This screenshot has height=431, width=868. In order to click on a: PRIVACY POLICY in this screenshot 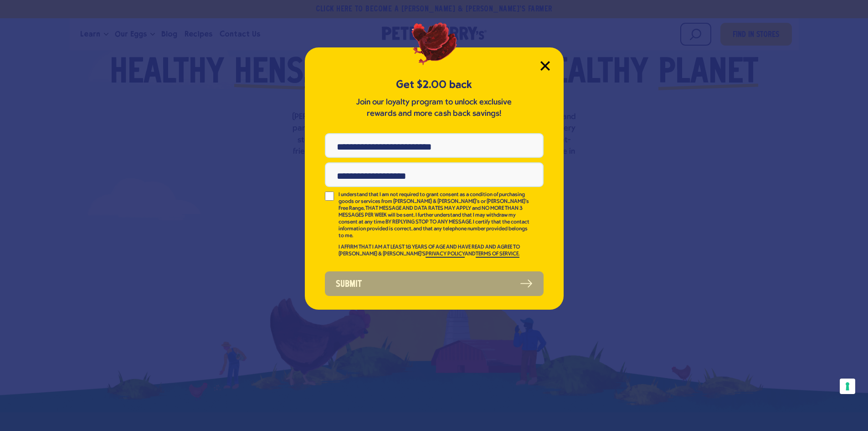, I will do `click(445, 255)`.